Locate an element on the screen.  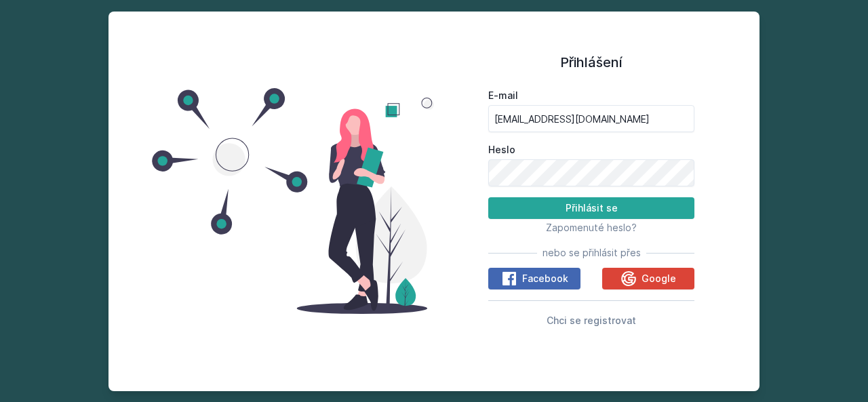
span: Chci se registrovat is located at coordinates (591, 320).